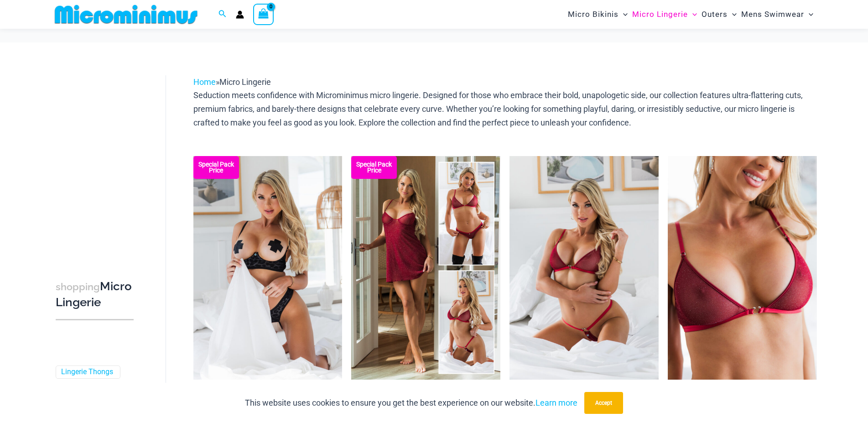  Describe the element at coordinates (267, 268) in the screenshot. I see `a: Nights Fall Silver Leopard 1036 Bra 6046 Thong 09v2 Nights Fall Silver Leopard 1036 Bra 6046 Thon...` at that location.